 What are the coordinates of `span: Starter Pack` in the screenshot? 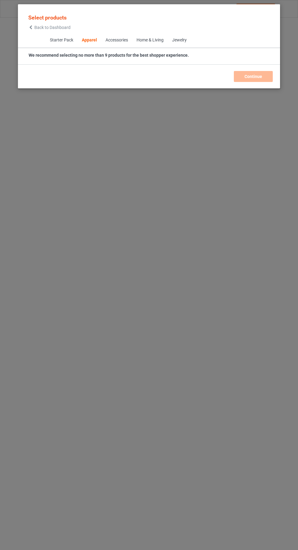 It's located at (61, 40).